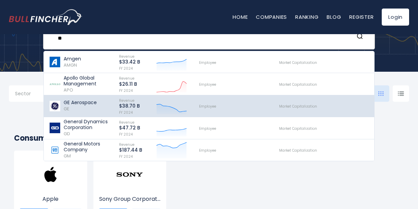 The image size is (418, 209). I want to click on a: Apple, so click(51, 189).